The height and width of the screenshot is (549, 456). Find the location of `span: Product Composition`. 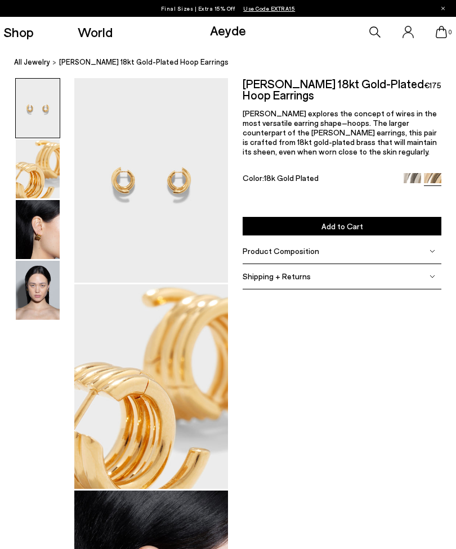

span: Product Composition is located at coordinates (281, 251).